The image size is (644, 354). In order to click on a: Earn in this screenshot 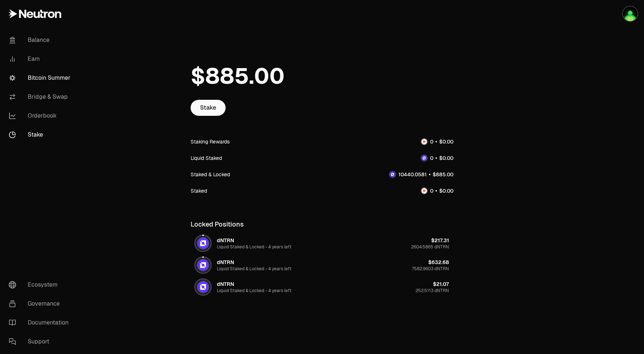, I will do `click(41, 59)`.